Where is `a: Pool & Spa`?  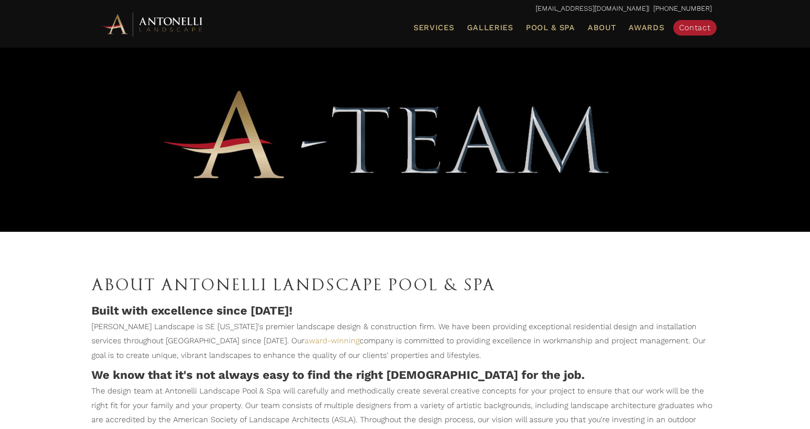 a: Pool & Spa is located at coordinates (550, 28).